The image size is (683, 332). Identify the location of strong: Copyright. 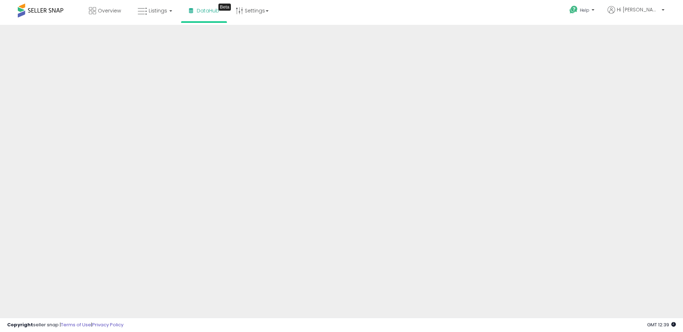
(20, 325).